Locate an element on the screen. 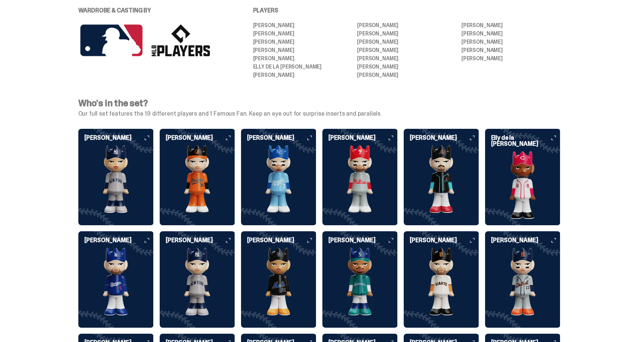 Image resolution: width=644 pixels, height=342 pixels. p: PLAYERS is located at coordinates (407, 11).